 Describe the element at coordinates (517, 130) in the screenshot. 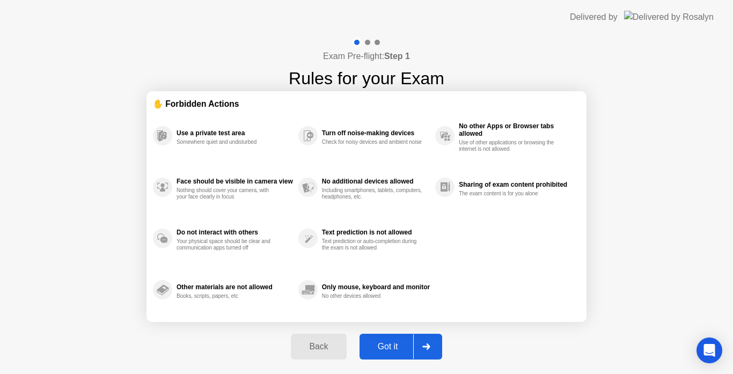

I see `div: No other Apps or Browser tabs allowed` at that location.